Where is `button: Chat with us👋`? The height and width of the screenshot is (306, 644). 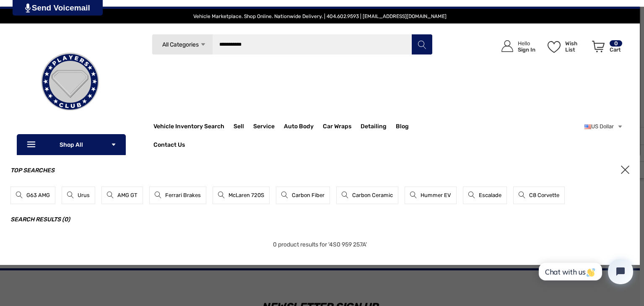 button: Chat with us👋 is located at coordinates (41, 19).